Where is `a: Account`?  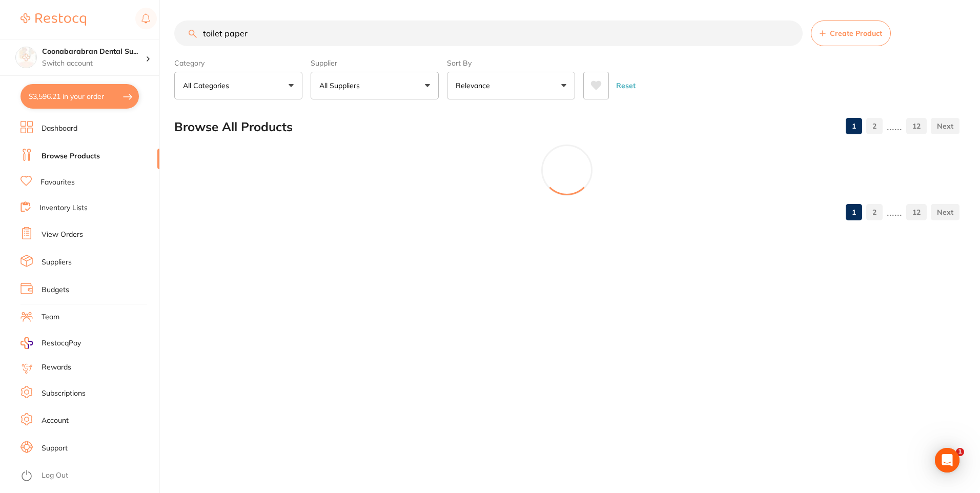 a: Account is located at coordinates (55, 421).